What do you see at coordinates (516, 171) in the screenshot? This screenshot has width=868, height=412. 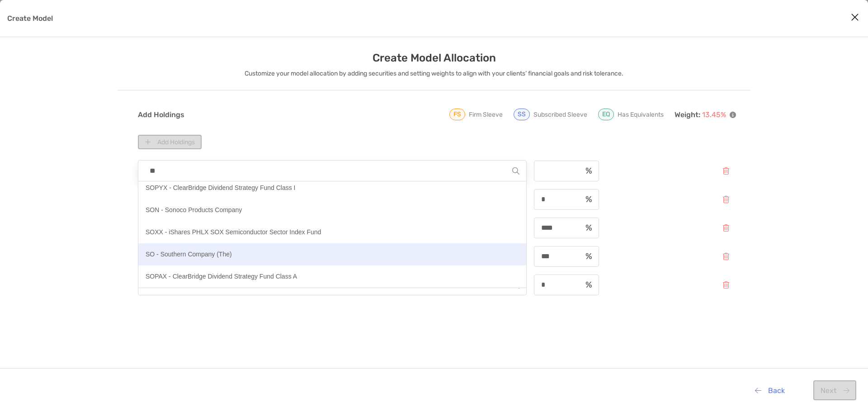 I see `img: Search Icon` at bounding box center [516, 171].